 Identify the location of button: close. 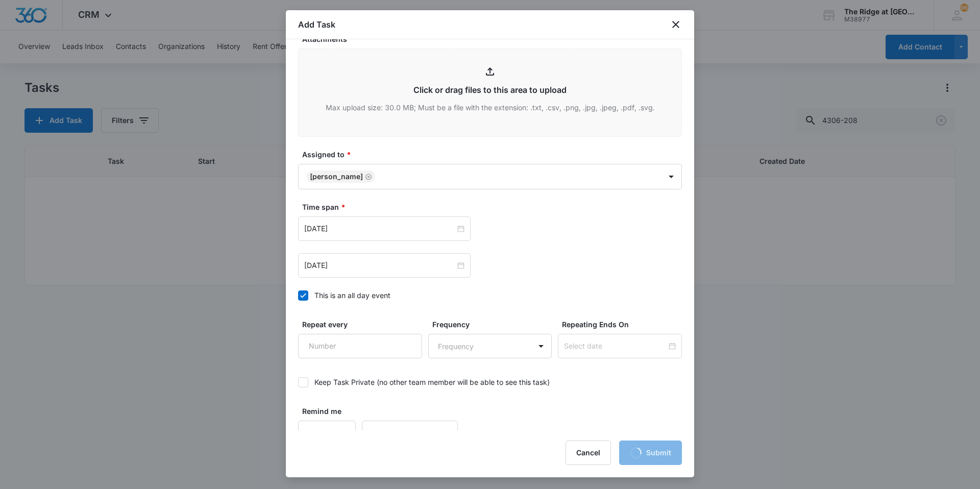
(676, 24).